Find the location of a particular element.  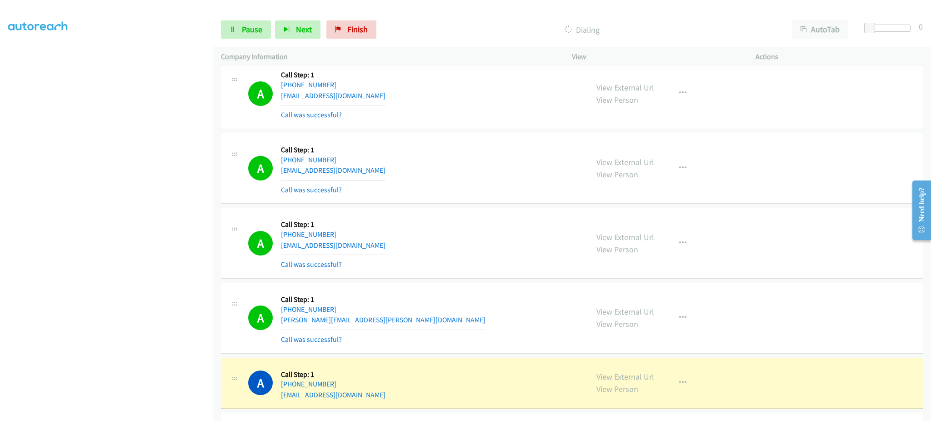

span: Next is located at coordinates (304, 29).